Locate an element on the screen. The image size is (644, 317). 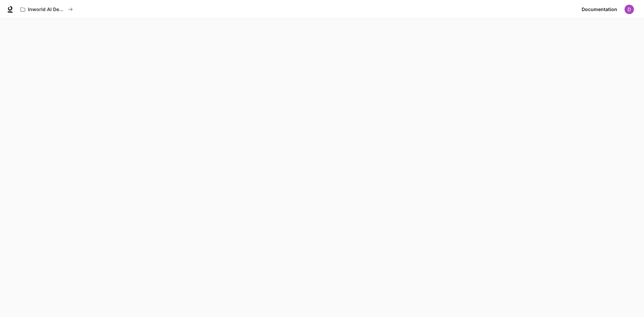
a: Documentation is located at coordinates (599, 10).